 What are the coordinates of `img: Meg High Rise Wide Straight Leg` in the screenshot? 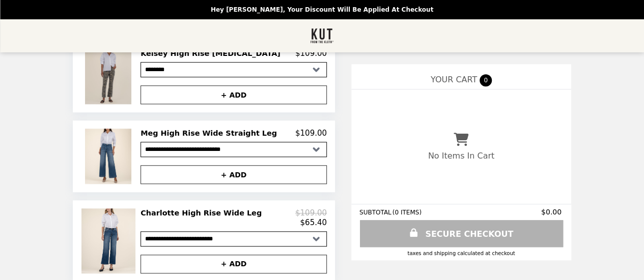 It's located at (109, 156).